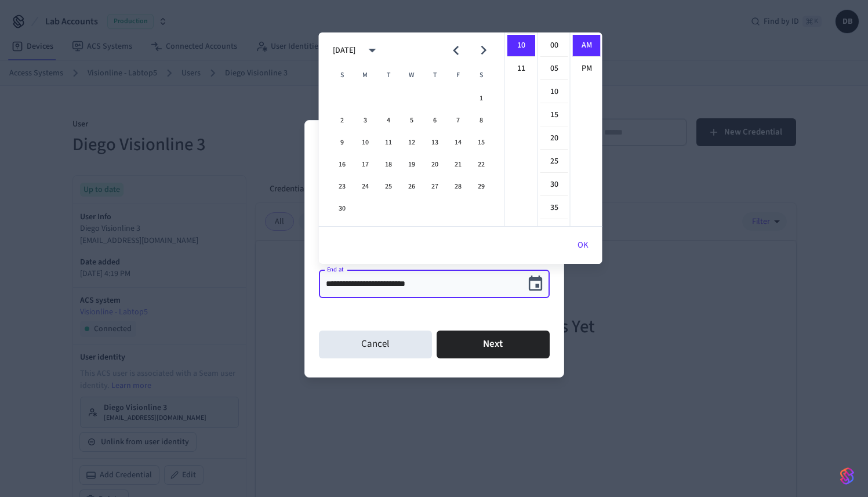  What do you see at coordinates (412, 165) in the screenshot?
I see `button: 19` at bounding box center [412, 165].